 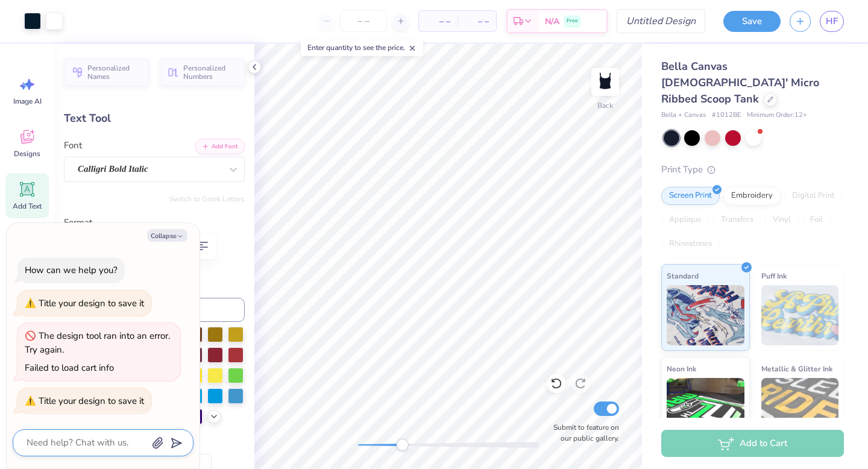 I want to click on span: Free, so click(x=572, y=21).